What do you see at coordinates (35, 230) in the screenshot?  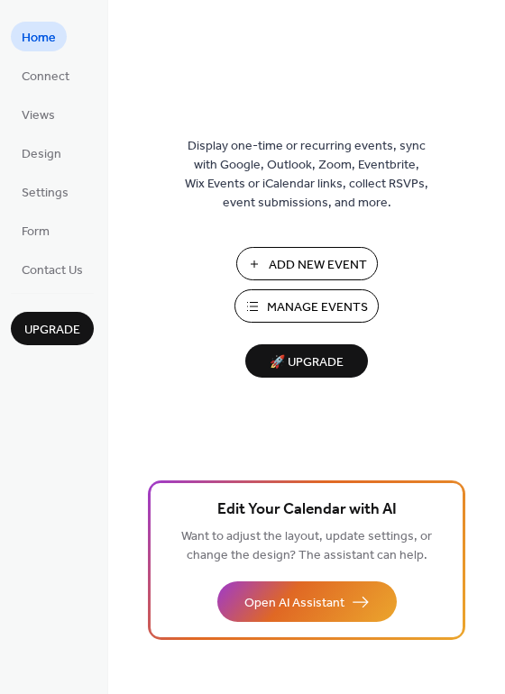 I see `a: Form` at bounding box center [35, 230].